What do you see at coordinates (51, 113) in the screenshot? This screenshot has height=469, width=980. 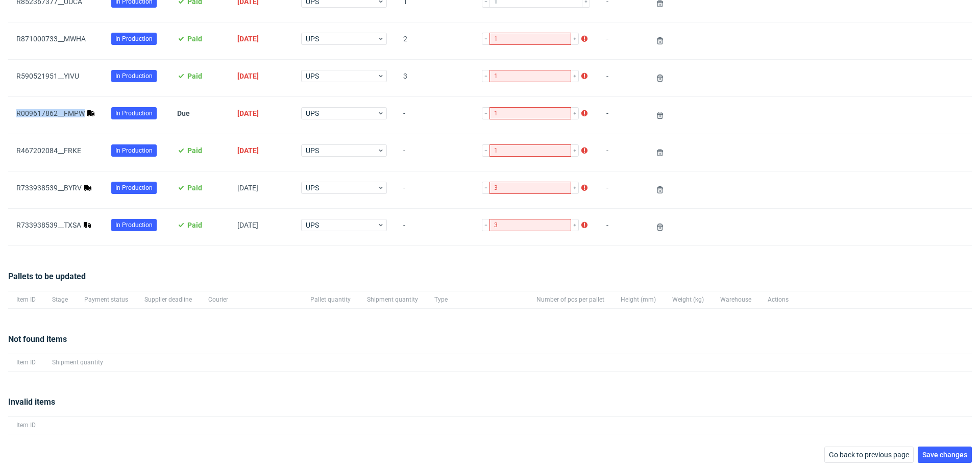 I see `a: R009617862__FMPW` at bounding box center [51, 113].